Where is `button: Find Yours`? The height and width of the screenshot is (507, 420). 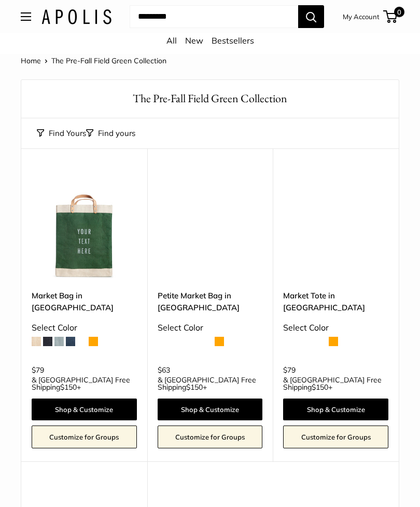
button: Find Yours is located at coordinates (61, 134).